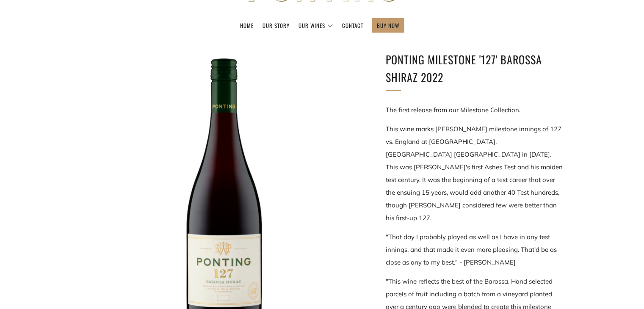 Image resolution: width=644 pixels, height=309 pixels. What do you see at coordinates (475, 68) in the screenshot?
I see `h1: Ponting Milestone '127' Barossa Shiraz 2022` at bounding box center [475, 68].